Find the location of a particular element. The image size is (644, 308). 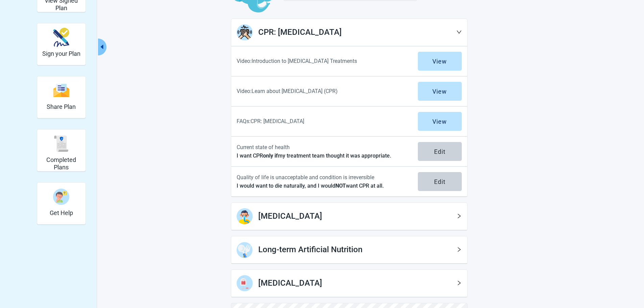

h2: Share Plan is located at coordinates (61, 107).